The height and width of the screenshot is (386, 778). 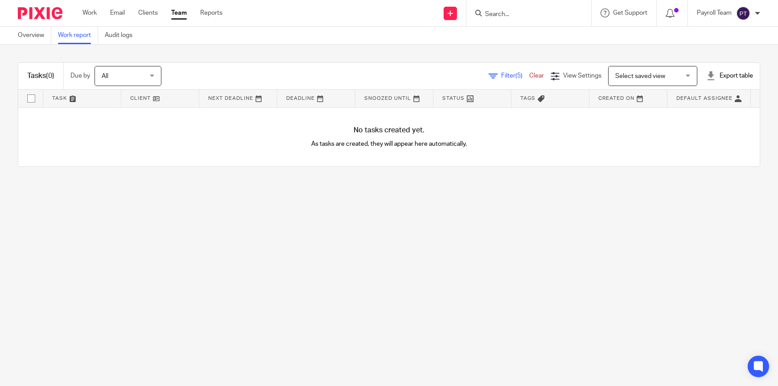 I want to click on span: Get Support, so click(x=630, y=13).